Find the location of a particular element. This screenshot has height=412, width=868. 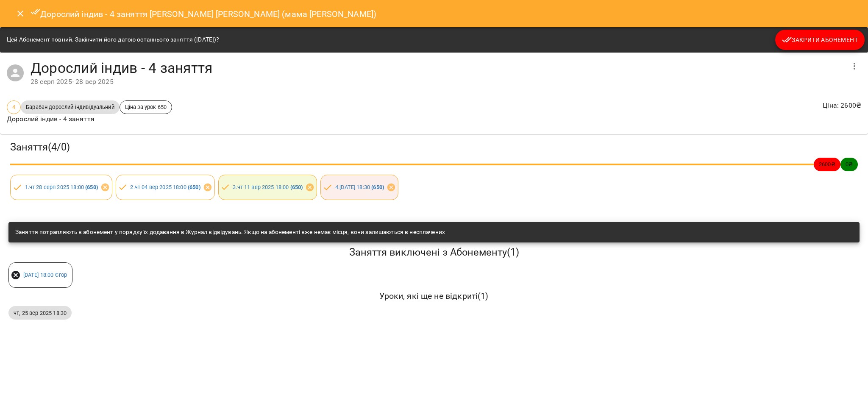

p: Ціна : 2600 ₴ is located at coordinates (842, 106).